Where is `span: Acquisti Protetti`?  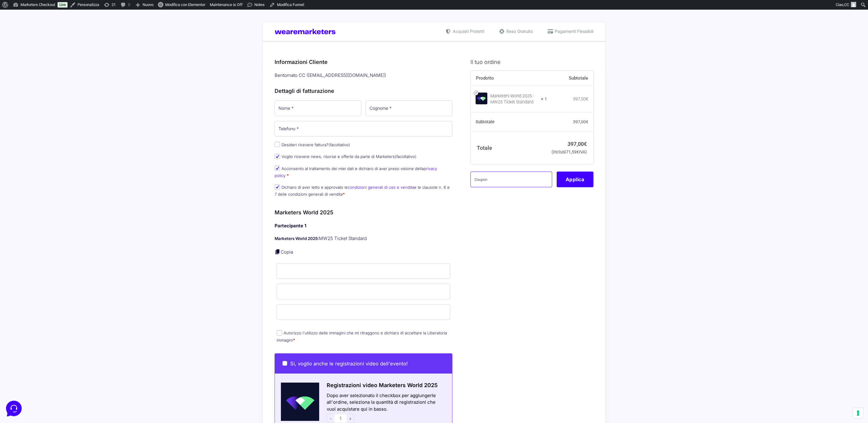
span: Acquisti Protetti is located at coordinates (468, 31).